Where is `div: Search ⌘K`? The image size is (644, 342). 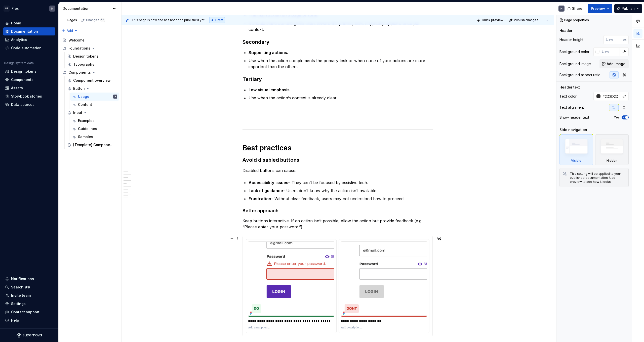
div: Search ⌘K is located at coordinates (21, 287).